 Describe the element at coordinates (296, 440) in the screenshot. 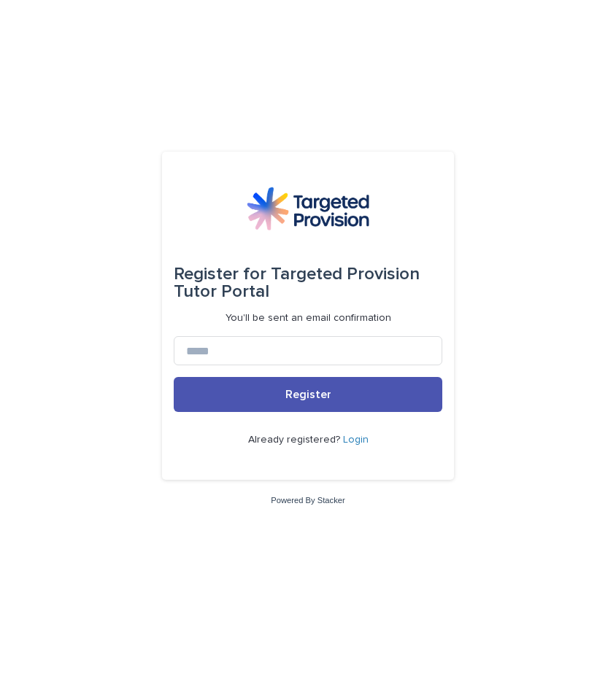

I see `span: Already registered?` at that location.